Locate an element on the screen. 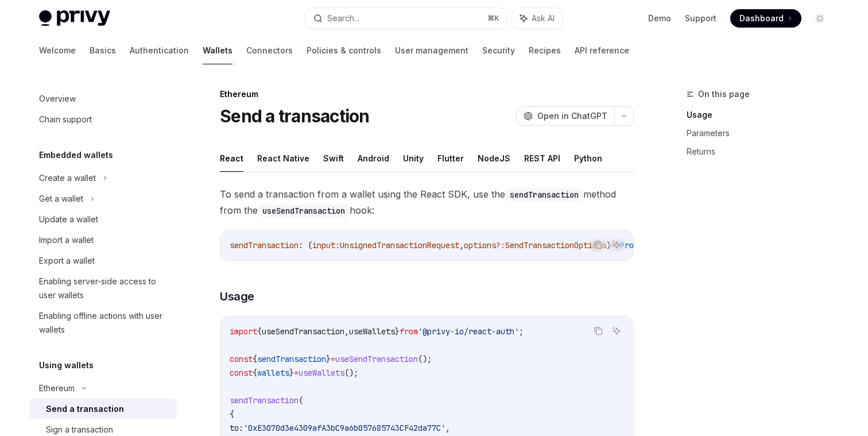  div: Update a wallet is located at coordinates (68, 219).